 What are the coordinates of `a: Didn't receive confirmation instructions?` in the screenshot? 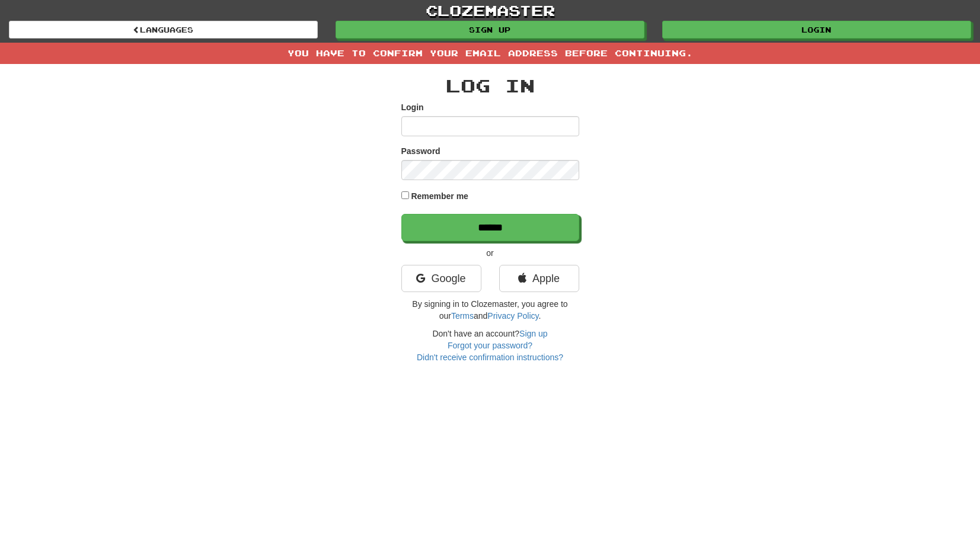 It's located at (490, 358).